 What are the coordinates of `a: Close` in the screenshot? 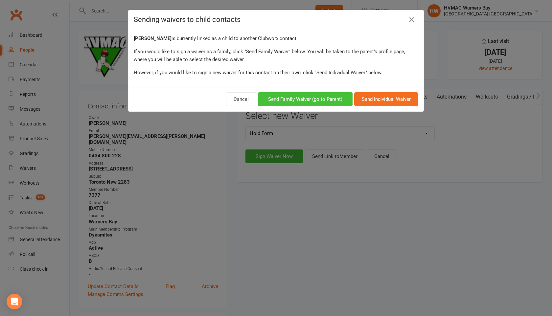 It's located at (412, 20).